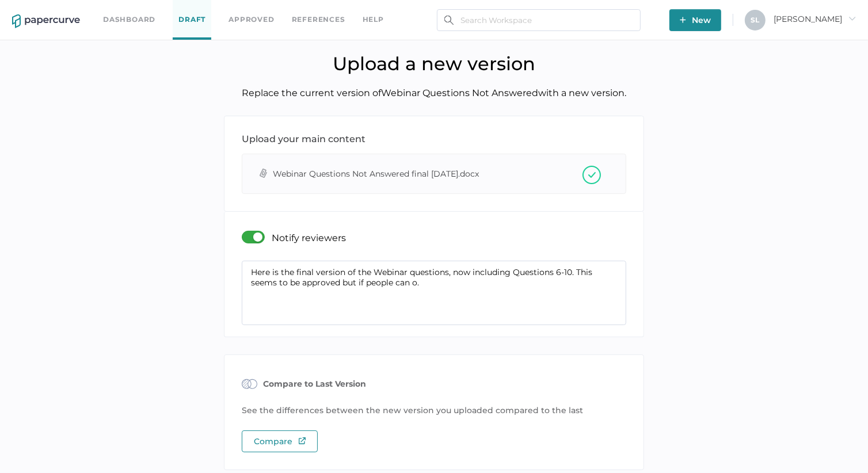 The image size is (868, 473). I want to click on span: New, so click(696, 20).